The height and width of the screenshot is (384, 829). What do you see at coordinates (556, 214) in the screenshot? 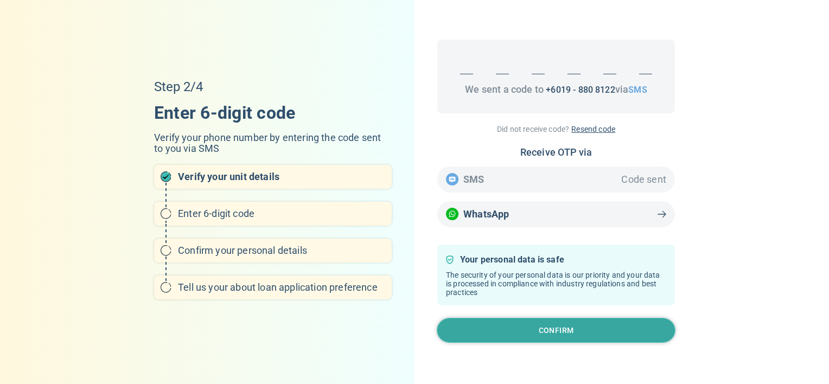
I see `button: WhatsApp` at bounding box center [556, 214].